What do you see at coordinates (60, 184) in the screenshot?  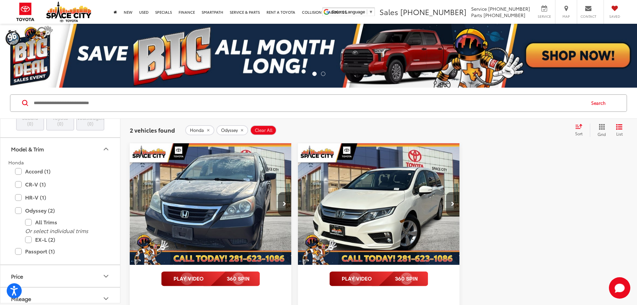 I see `label: CR-V (1)` at bounding box center [60, 184].